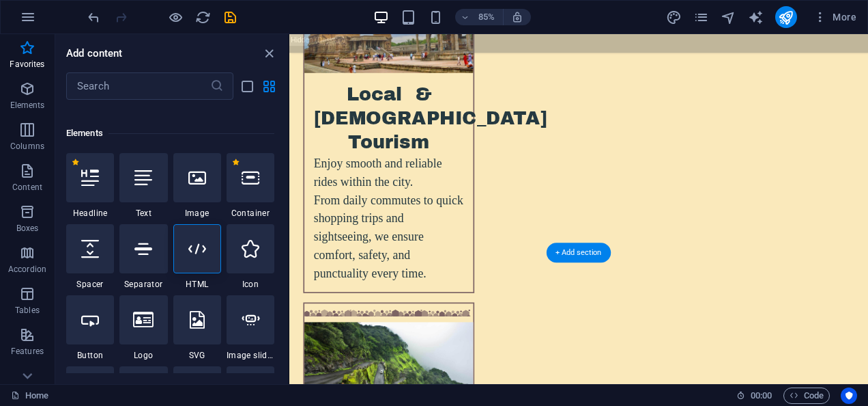 The height and width of the screenshot is (406, 868). Describe the element at coordinates (27, 146) in the screenshot. I see `p: Columns` at that location.